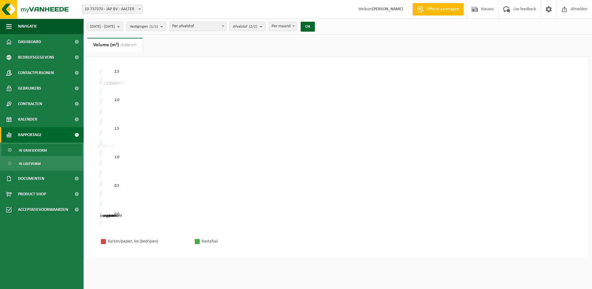 The width and height of the screenshot is (592, 289). Describe the element at coordinates (36, 73) in the screenshot. I see `span: Contactpersonen` at that location.